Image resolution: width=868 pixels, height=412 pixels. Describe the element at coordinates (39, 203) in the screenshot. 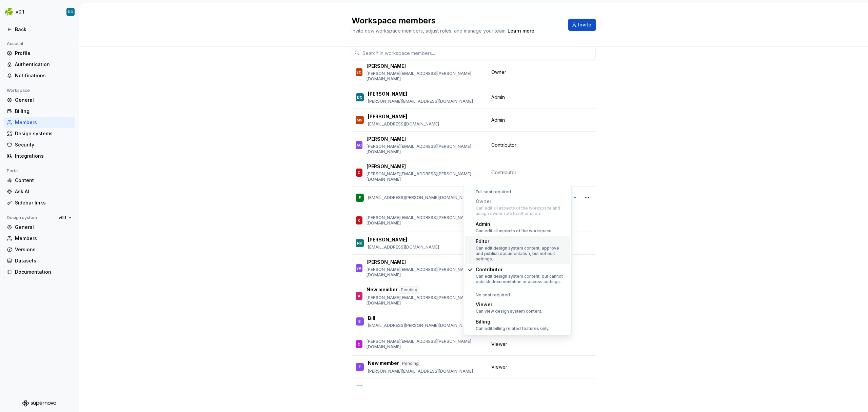

I see `a: Sidebar links` at that location.